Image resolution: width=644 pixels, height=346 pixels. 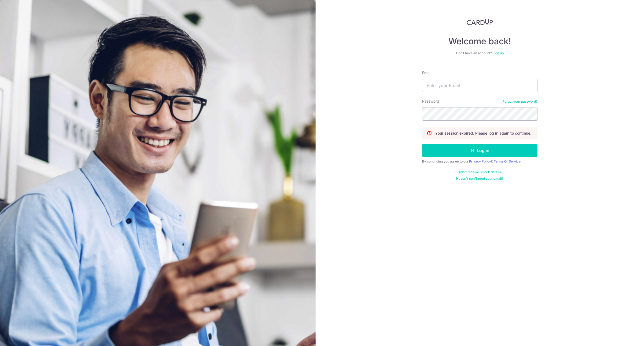 What do you see at coordinates (498, 53) in the screenshot?
I see `a: Sign up` at bounding box center [498, 53].